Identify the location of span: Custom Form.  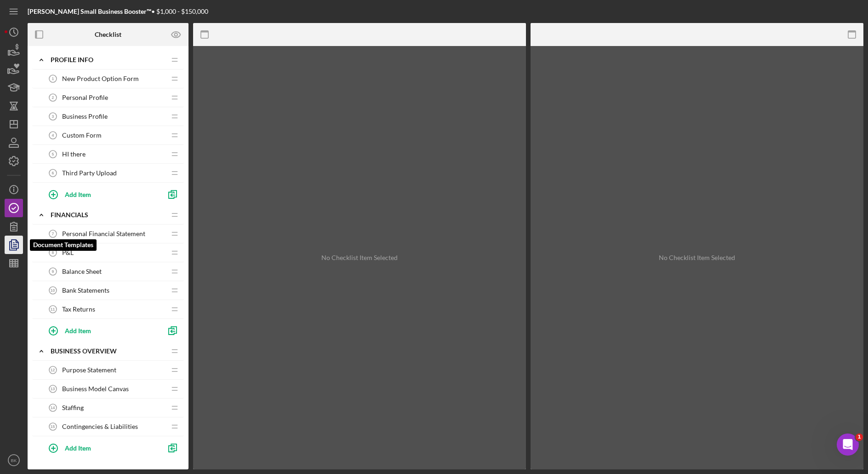
(82, 135).